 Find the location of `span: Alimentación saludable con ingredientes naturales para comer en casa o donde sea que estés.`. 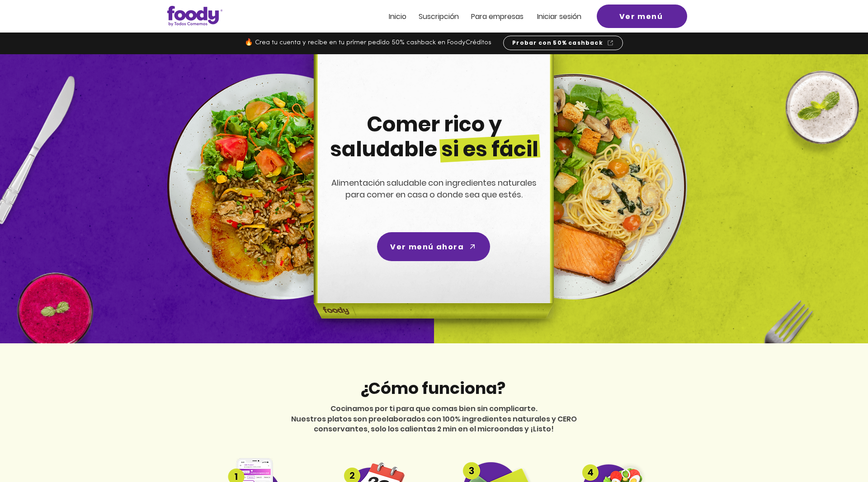

span: Alimentación saludable con ingredientes naturales para comer en casa o donde sea que estés. is located at coordinates (434, 188).